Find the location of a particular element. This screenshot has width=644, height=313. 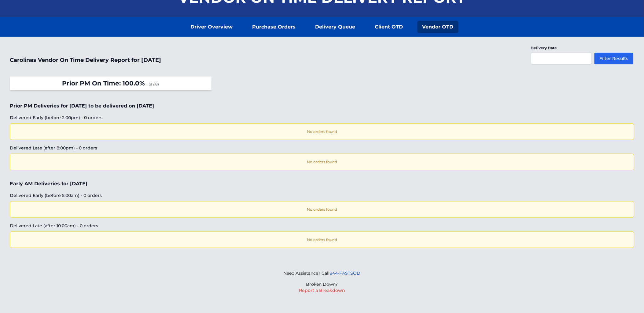

label: Delivery Date is located at coordinates (544, 48).